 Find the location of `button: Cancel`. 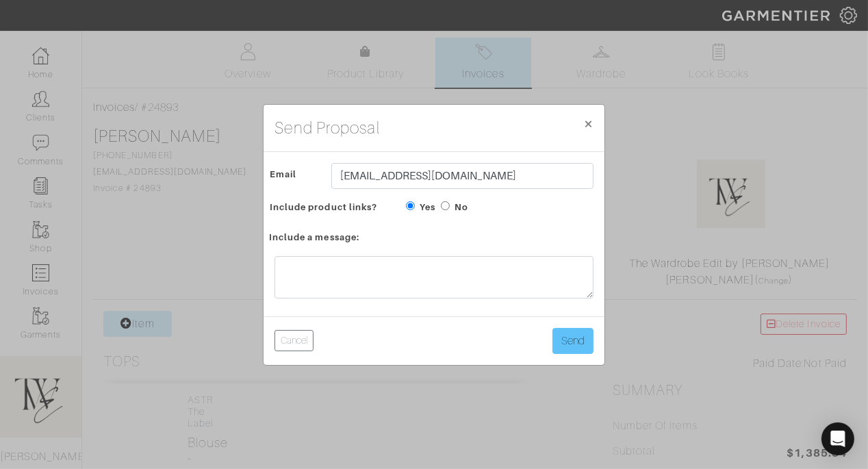

button: Cancel is located at coordinates (294, 341).